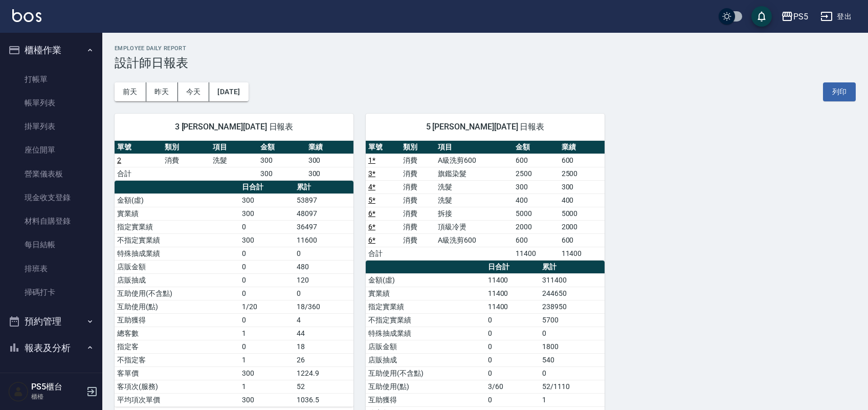 Image resolution: width=868 pixels, height=410 pixels. I want to click on h3: 設計師日報表, so click(485, 63).